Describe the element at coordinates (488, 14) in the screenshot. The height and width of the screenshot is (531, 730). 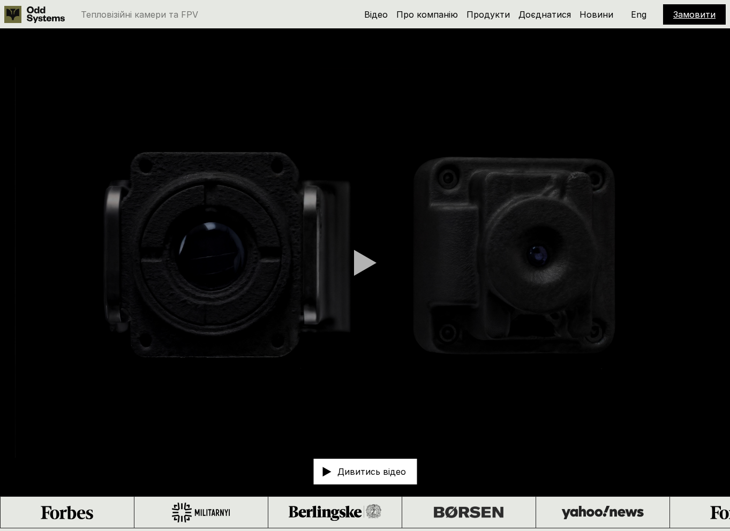
I see `a: Продукти` at that location.